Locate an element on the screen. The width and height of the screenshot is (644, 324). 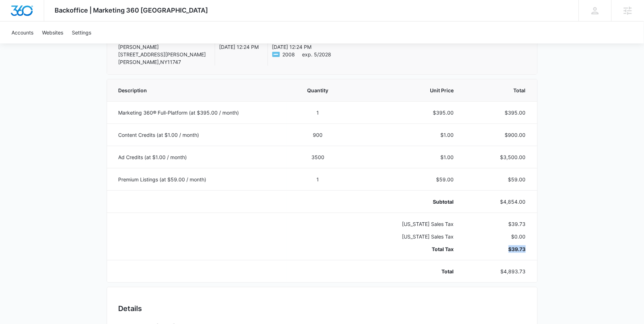
span: exp. 5/2028 is located at coordinates (317, 54).